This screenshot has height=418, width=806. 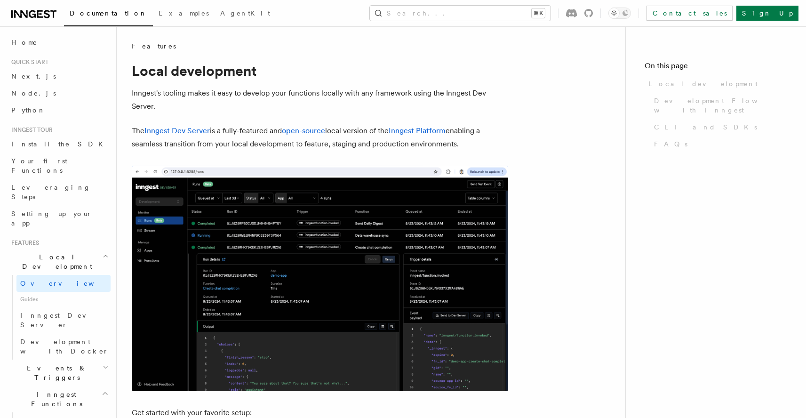 What do you see at coordinates (320, 137) in the screenshot?
I see `p: The is a fully-featured and local version of the enabling a seamless transition from your local d...` at bounding box center [320, 137].